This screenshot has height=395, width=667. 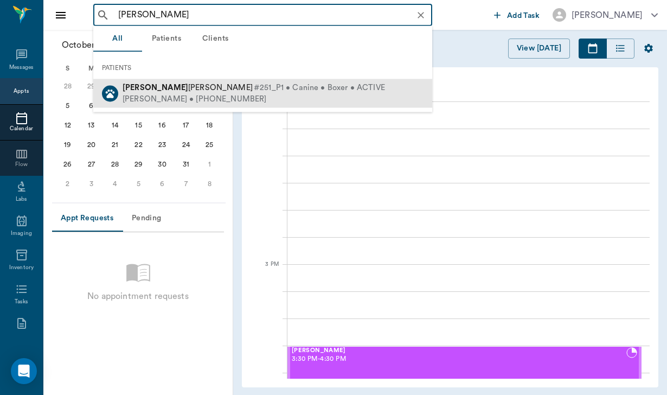 I want to click on button: Clear, so click(x=421, y=15).